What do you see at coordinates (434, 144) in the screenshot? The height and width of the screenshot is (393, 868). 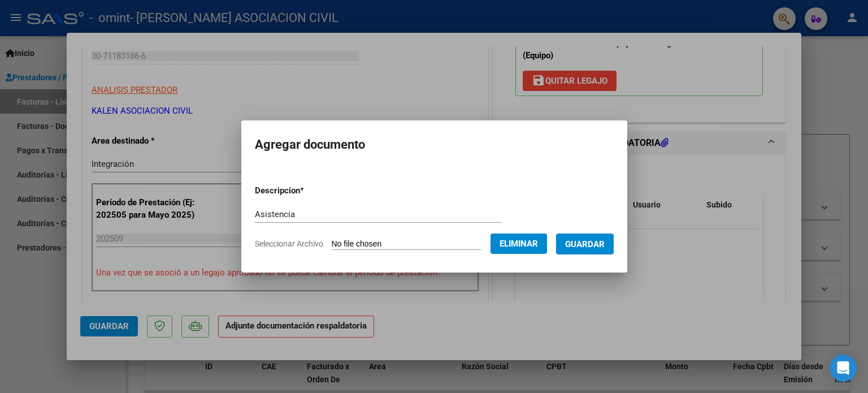 I see `h2: Agregar documento` at bounding box center [434, 144].